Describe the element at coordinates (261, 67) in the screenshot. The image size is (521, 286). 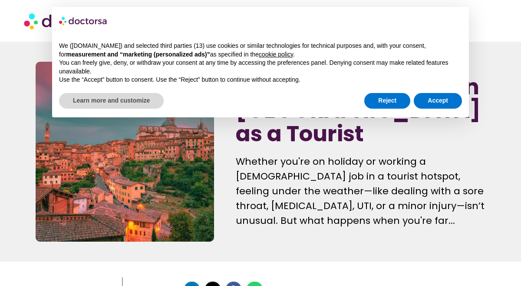
I see `p: You can freely give, deny, or withdraw your consent at any time by accessing the preferences pane...` at that location.